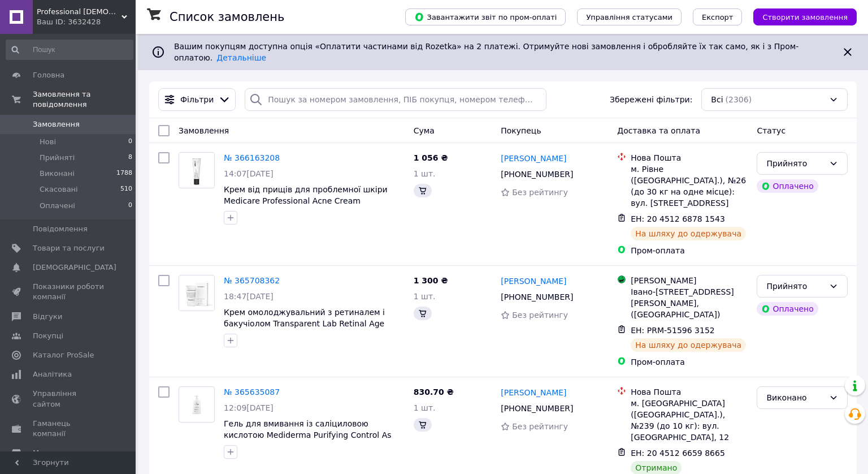 This screenshot has width=868, height=474. I want to click on a: Крем омолоджувальний з ретиналем і бакучіолом Transparent Lab Retinal Age Reverse Cream, so click(304, 324).